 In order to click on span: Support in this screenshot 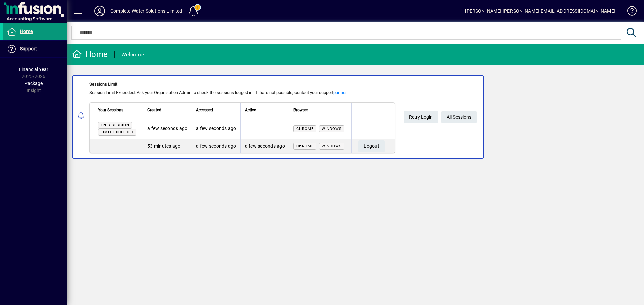, I will do `click(29, 49)`.